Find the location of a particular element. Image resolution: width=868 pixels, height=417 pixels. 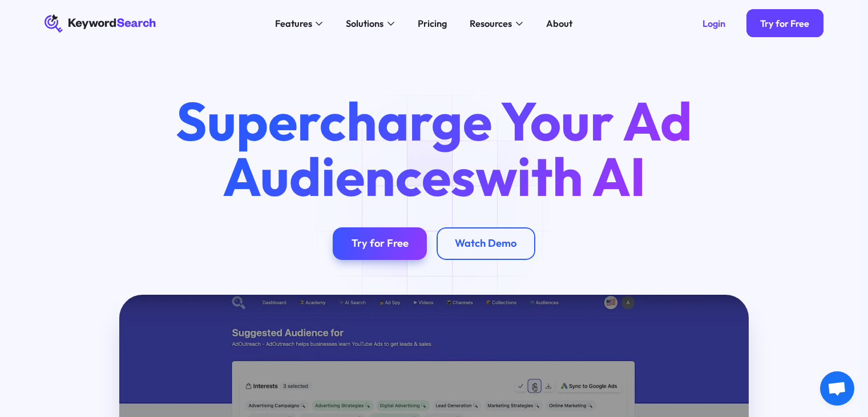

a: About is located at coordinates (559, 23).